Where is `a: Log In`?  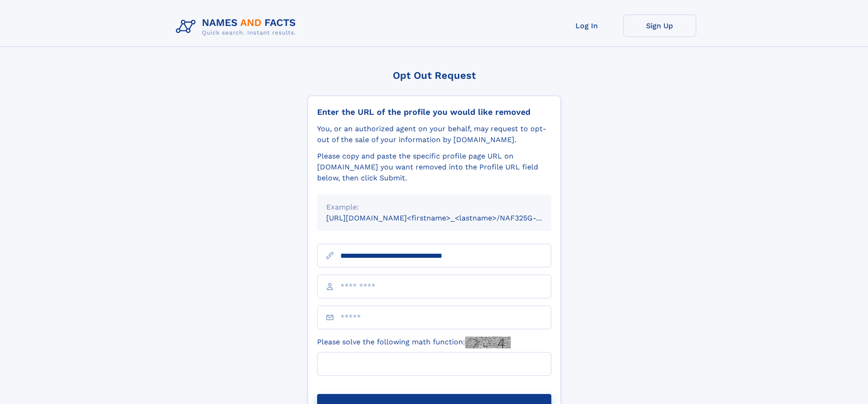
a: Log In is located at coordinates (587, 26).